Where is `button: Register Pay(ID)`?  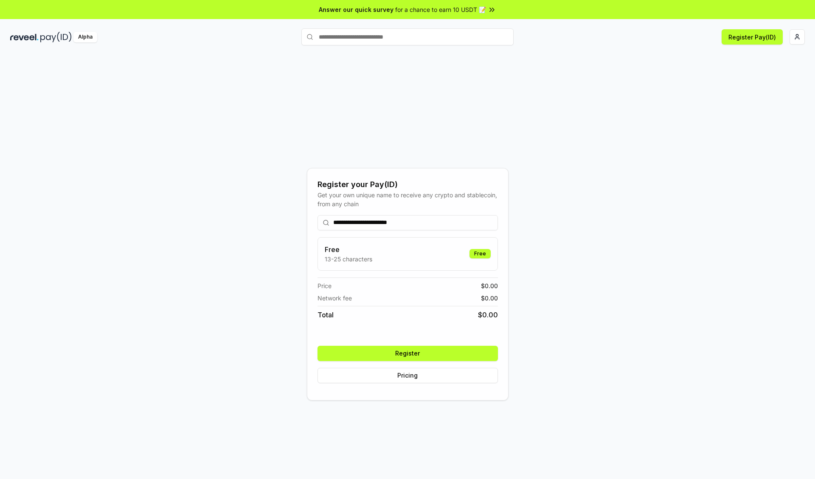
button: Register Pay(ID) is located at coordinates (752, 37).